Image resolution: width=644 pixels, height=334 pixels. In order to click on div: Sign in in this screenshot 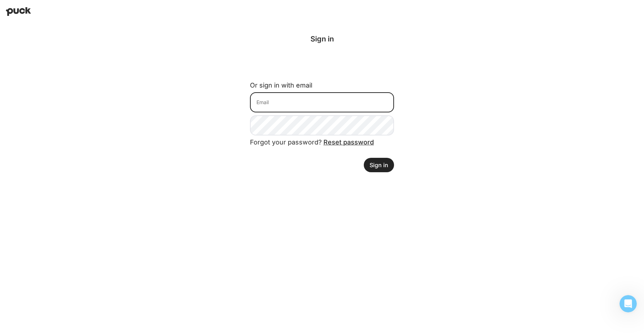, I will do `click(322, 39)`.